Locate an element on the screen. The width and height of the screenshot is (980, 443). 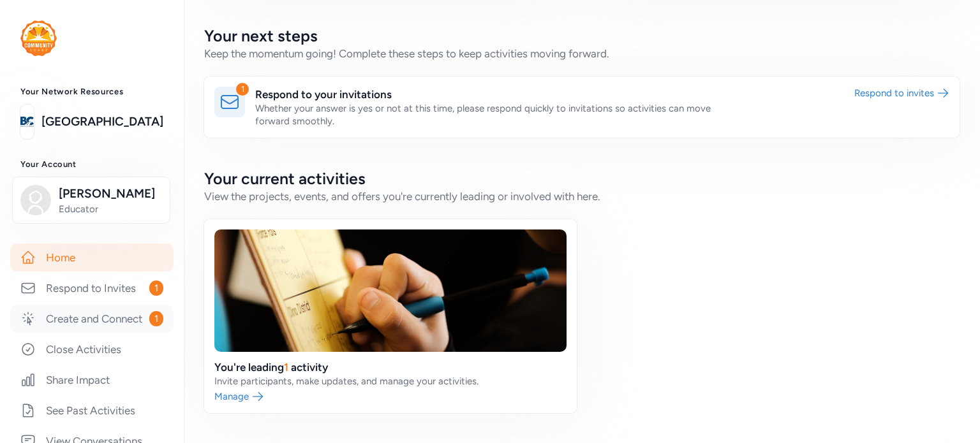
span: Educator is located at coordinates (110, 209).